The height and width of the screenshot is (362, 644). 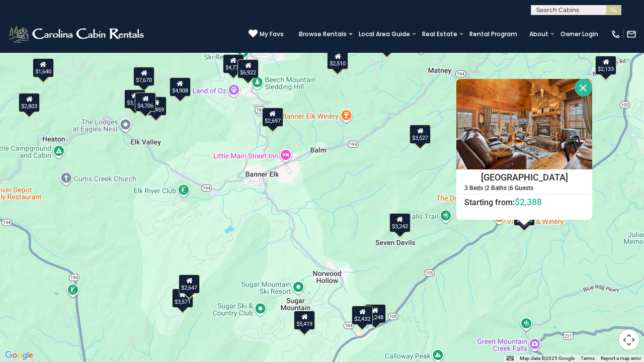 I want to click on img: White-1-2.png, so click(x=77, y=34).